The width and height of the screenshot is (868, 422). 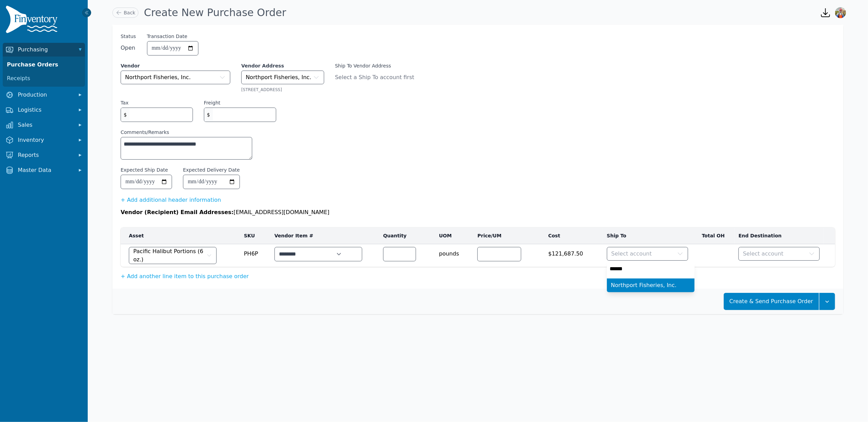 I want to click on label: Tax, so click(x=124, y=103).